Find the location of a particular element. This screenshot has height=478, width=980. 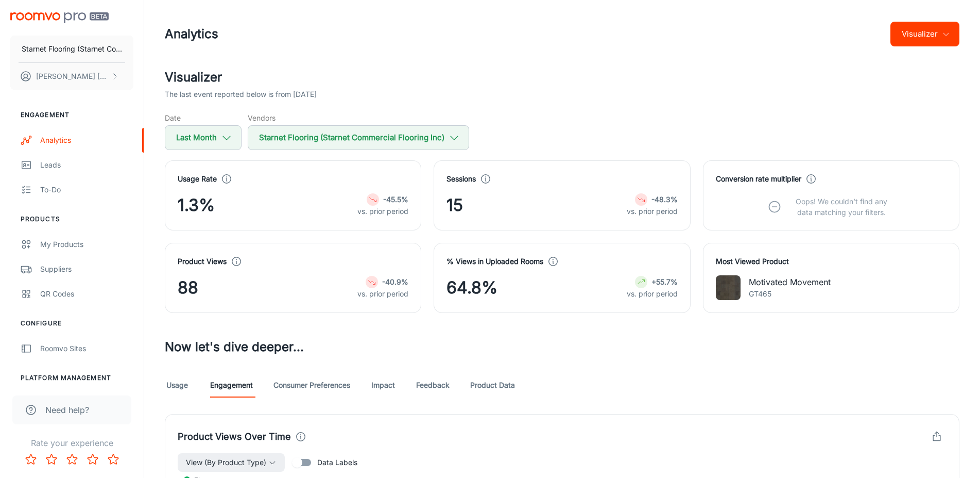

div: To-do is located at coordinates (86, 189).